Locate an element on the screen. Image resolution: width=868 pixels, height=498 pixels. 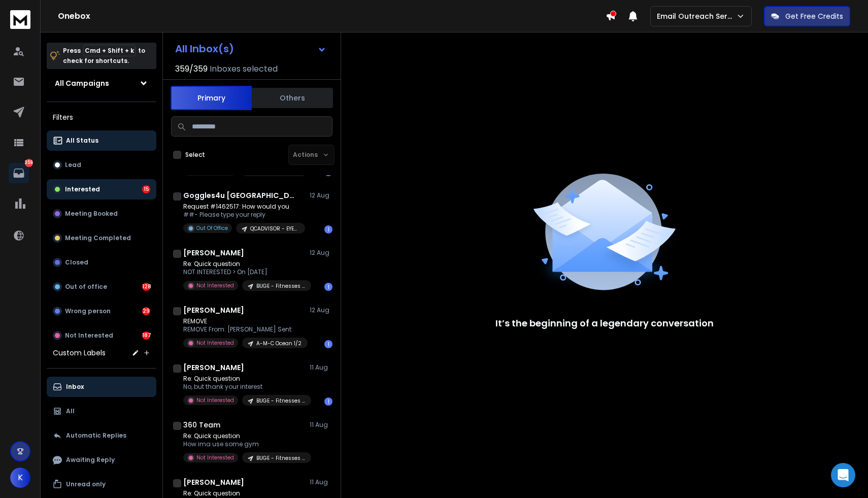
p: It’s the beginning of a legendary conversation is located at coordinates (604, 323).